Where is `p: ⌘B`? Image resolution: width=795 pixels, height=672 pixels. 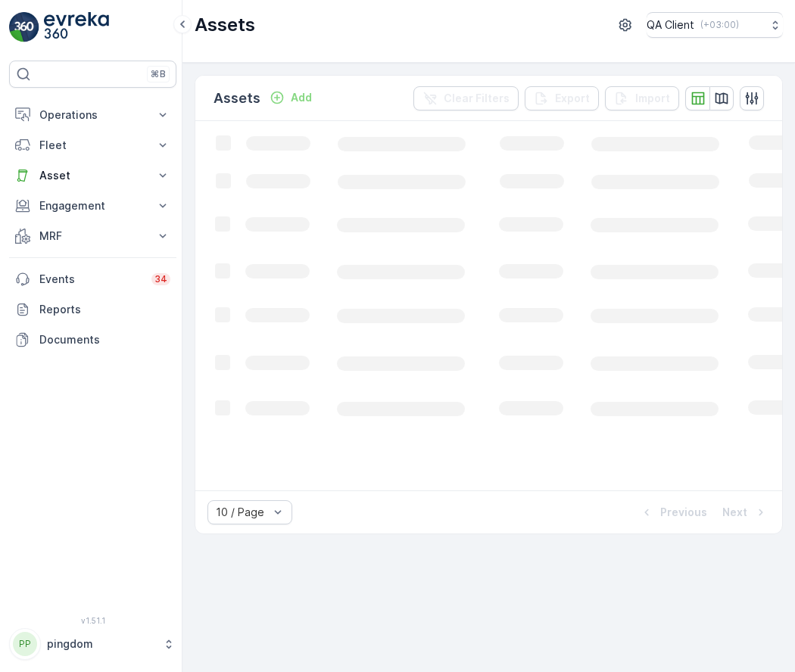 p: ⌘B is located at coordinates (158, 74).